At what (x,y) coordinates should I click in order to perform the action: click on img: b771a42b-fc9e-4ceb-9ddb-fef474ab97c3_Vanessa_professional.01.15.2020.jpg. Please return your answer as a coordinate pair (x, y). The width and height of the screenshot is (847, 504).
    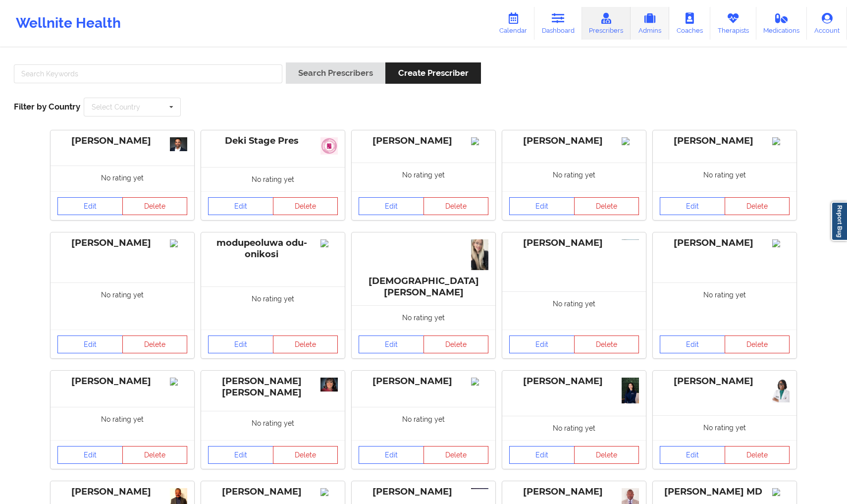
    Looking at the image, I should click on (329, 384).